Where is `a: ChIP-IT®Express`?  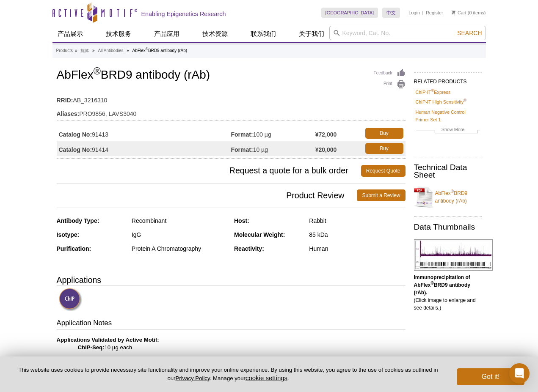 a: ChIP-IT®Express is located at coordinates (433, 92).